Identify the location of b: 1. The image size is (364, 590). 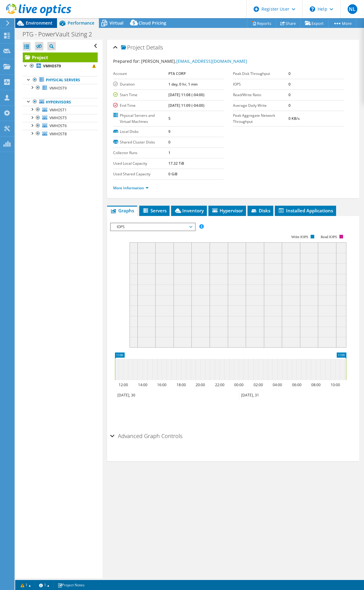
(169, 152).